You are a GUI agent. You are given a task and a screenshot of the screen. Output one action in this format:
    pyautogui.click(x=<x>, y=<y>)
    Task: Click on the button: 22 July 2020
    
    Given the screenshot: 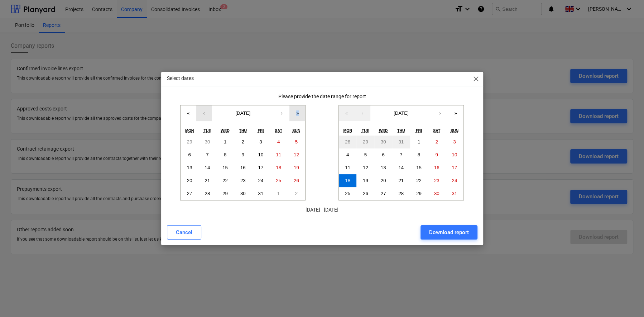 What is the action you would take?
    pyautogui.click(x=225, y=180)
    